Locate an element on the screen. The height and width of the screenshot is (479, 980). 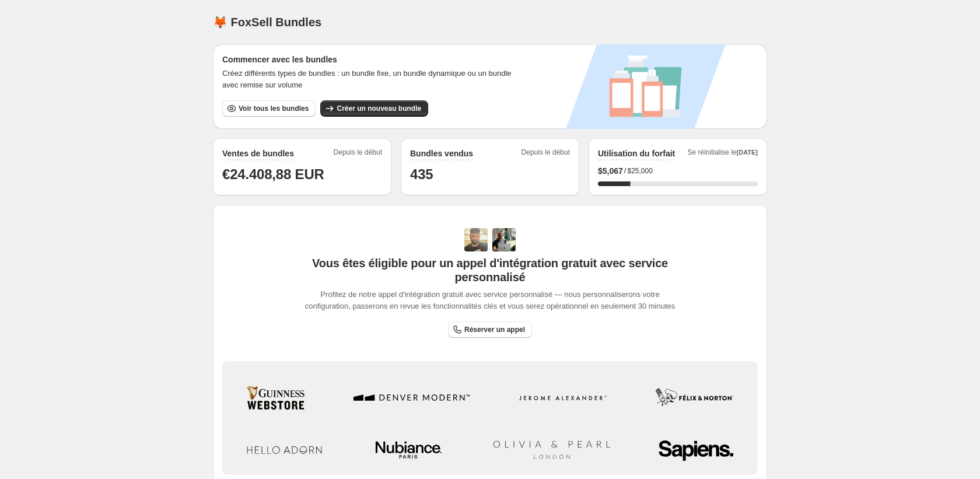
h2: Utilisation du forfait is located at coordinates (636, 153).